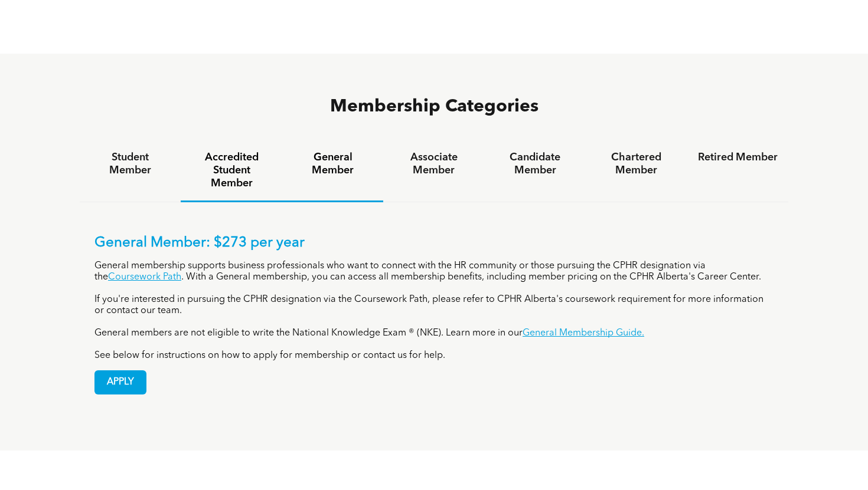 This screenshot has height=490, width=868. What do you see at coordinates (584, 333) in the screenshot?
I see `a: General Membership Guide.` at bounding box center [584, 333].